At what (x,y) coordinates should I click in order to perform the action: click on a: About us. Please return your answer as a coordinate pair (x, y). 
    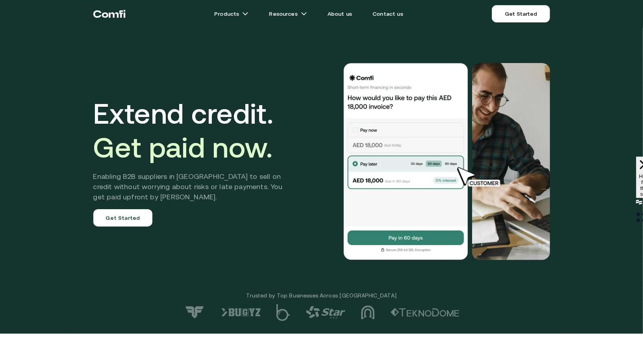
    Looking at the image, I should click on (340, 14).